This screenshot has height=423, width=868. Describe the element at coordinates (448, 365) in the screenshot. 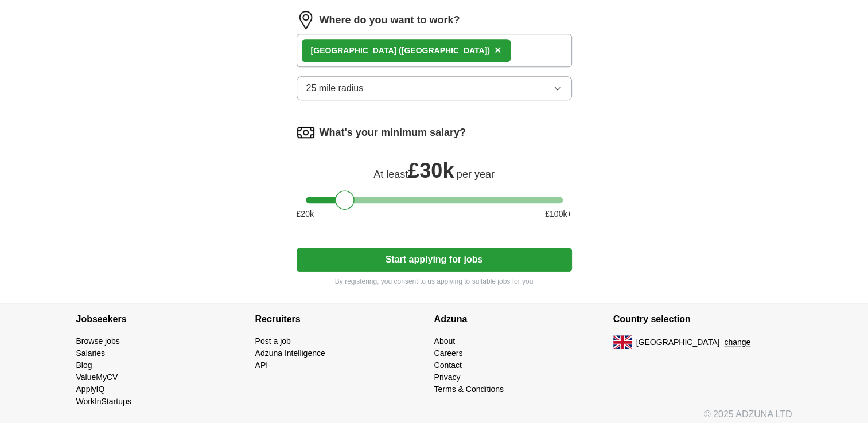

I see `a: Contact` at that location.